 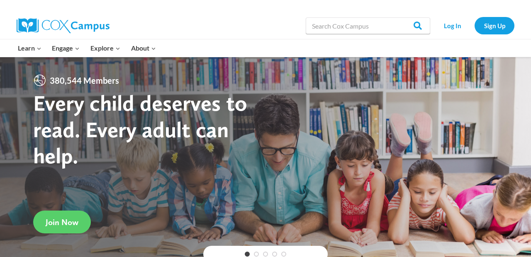 I want to click on a: 5, so click(x=284, y=254).